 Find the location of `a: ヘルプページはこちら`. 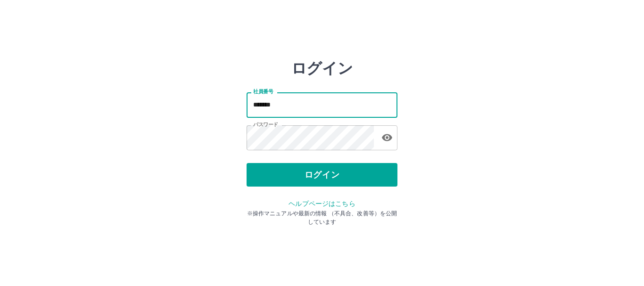

a: ヘルプページはこちら is located at coordinates (322, 204).